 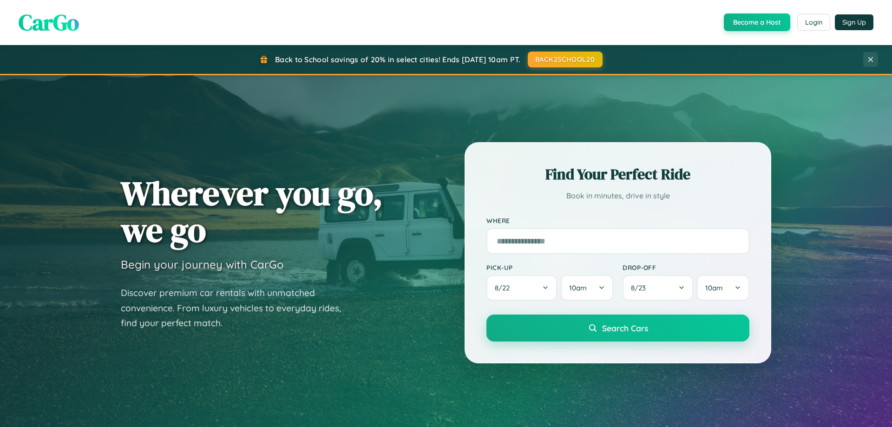 What do you see at coordinates (618, 174) in the screenshot?
I see `h2: Find Your Perfect Ride` at bounding box center [618, 174].